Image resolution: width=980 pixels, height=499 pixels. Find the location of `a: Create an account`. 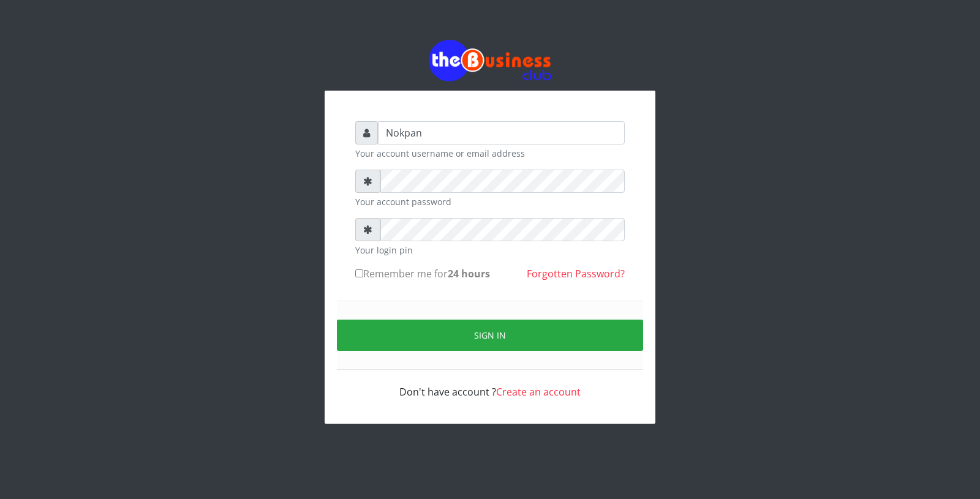

a: Create an account is located at coordinates (539, 393).